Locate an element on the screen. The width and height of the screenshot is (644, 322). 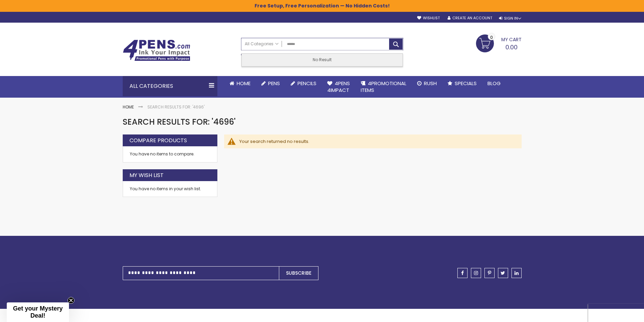
div: Sign In is located at coordinates (510, 18).